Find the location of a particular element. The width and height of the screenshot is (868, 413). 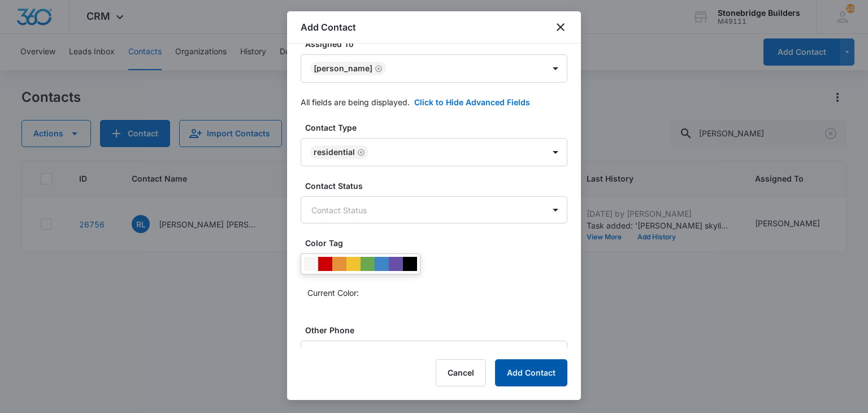

div: #CC0000 is located at coordinates (325, 264).